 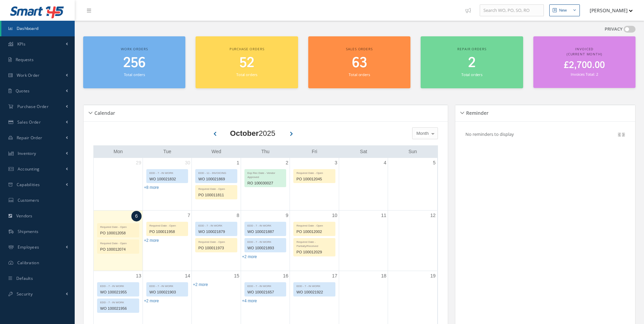 I want to click on span: 256, so click(x=135, y=63).